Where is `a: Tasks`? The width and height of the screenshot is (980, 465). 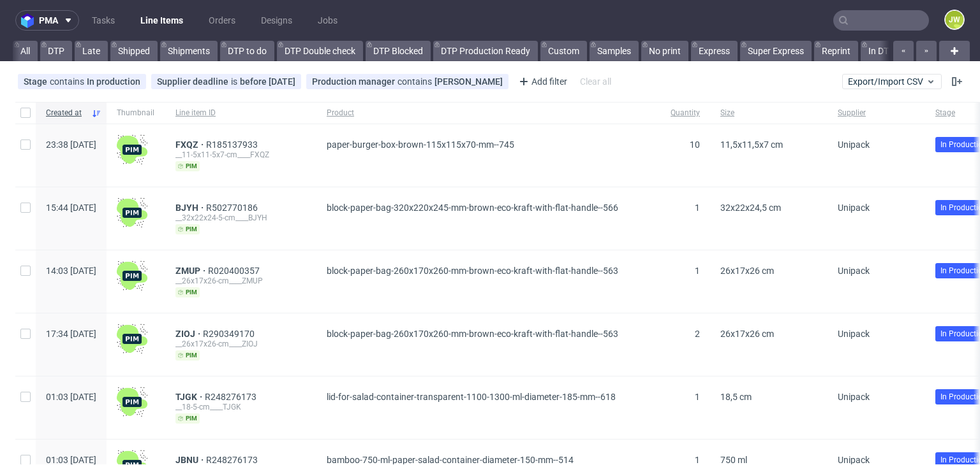 a: Tasks is located at coordinates (104, 20).